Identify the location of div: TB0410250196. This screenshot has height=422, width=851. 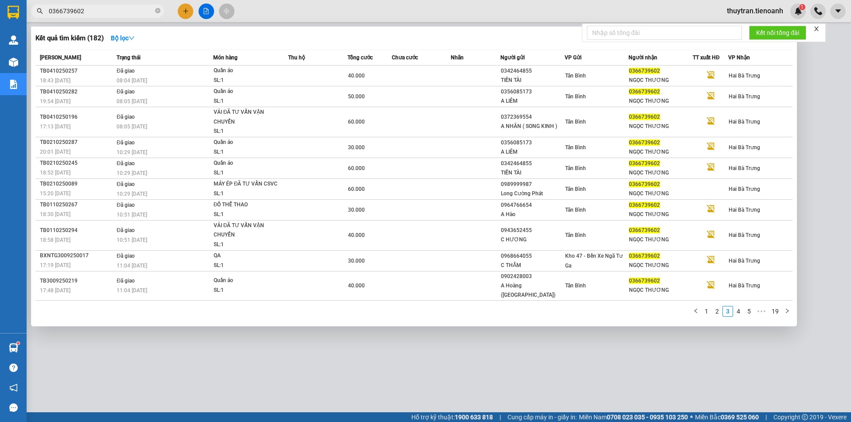
(77, 117).